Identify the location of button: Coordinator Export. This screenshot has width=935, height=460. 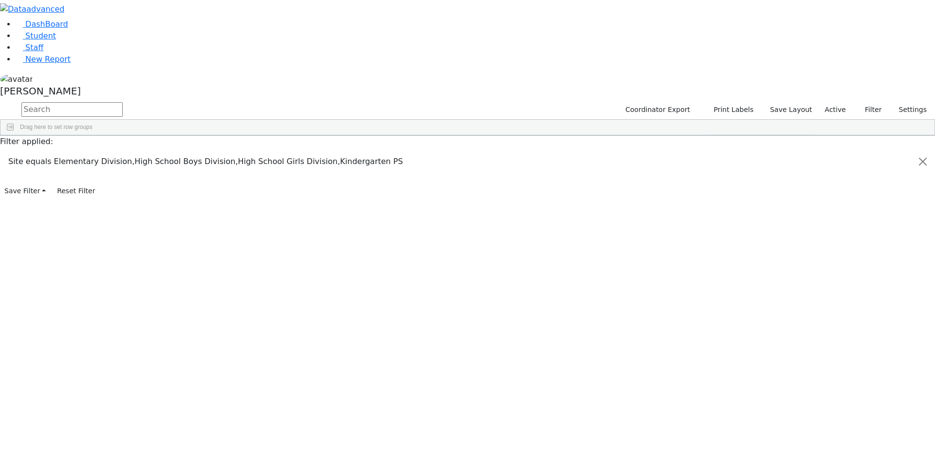
(657, 110).